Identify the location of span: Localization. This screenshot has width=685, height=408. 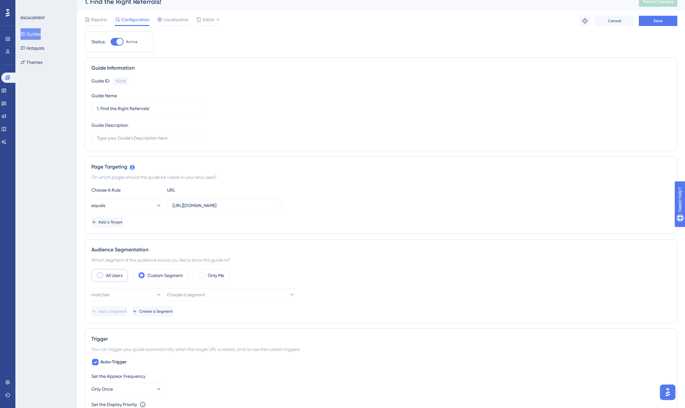
(176, 20).